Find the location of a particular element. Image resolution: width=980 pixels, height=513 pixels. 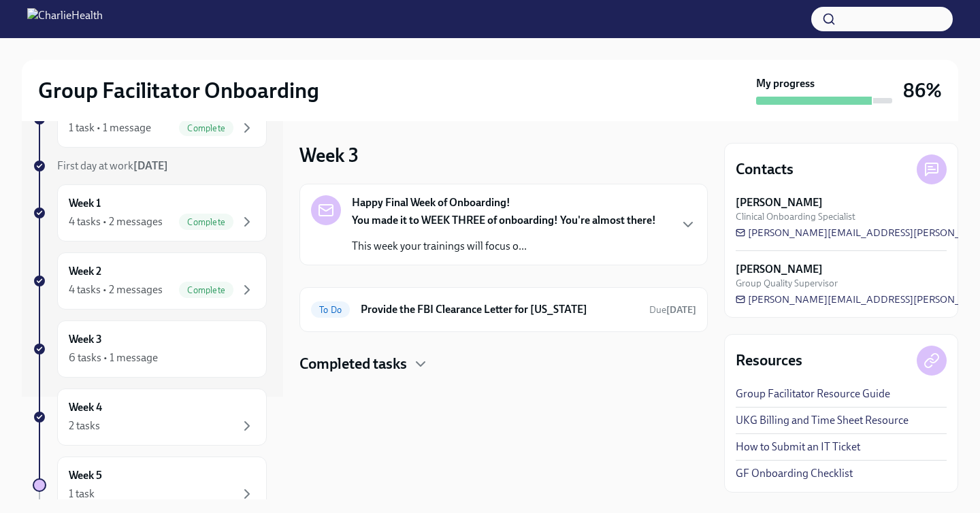

h6: Week 1 is located at coordinates (84, 203).